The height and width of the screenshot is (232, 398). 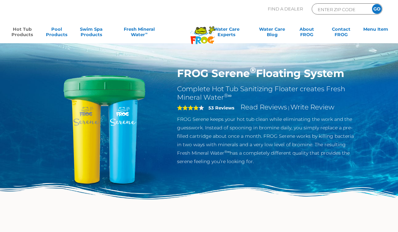 What do you see at coordinates (104, 129) in the screenshot?
I see `img: hot-tub-product-serene-floater.png` at bounding box center [104, 129].